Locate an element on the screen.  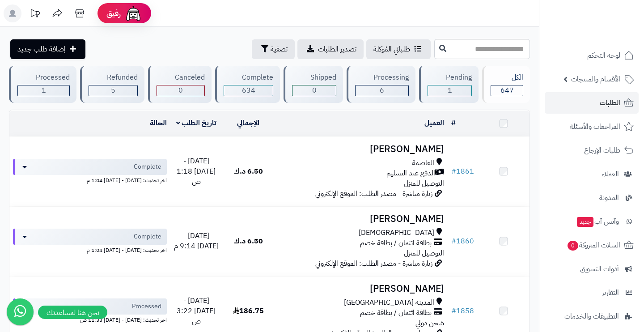
a: Processing 6 is located at coordinates (381, 84).